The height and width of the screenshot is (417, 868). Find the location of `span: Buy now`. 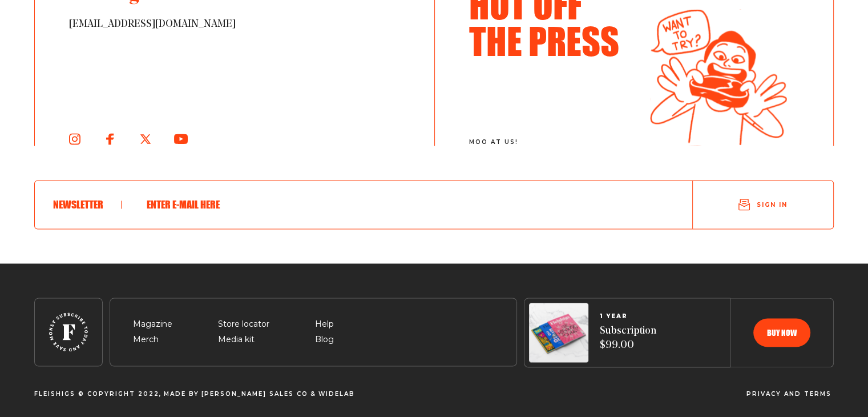

span: Buy now is located at coordinates (782, 333).